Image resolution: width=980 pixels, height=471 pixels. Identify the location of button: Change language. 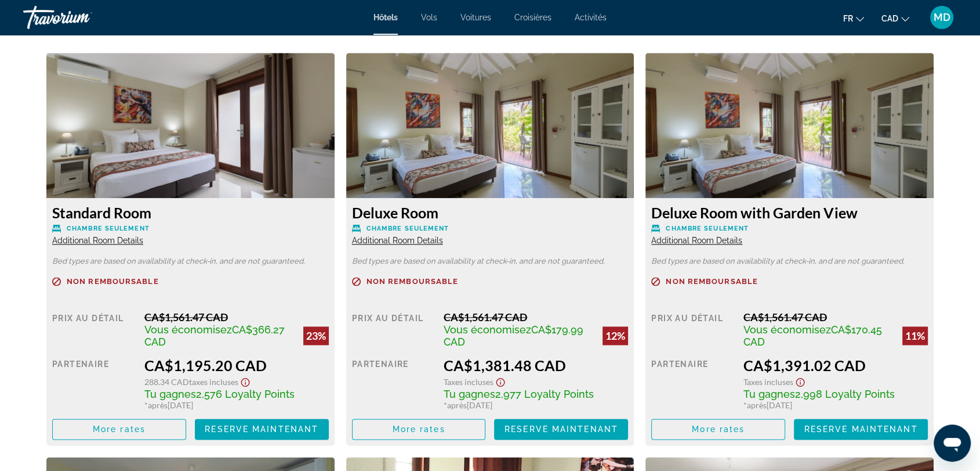
(854, 18).